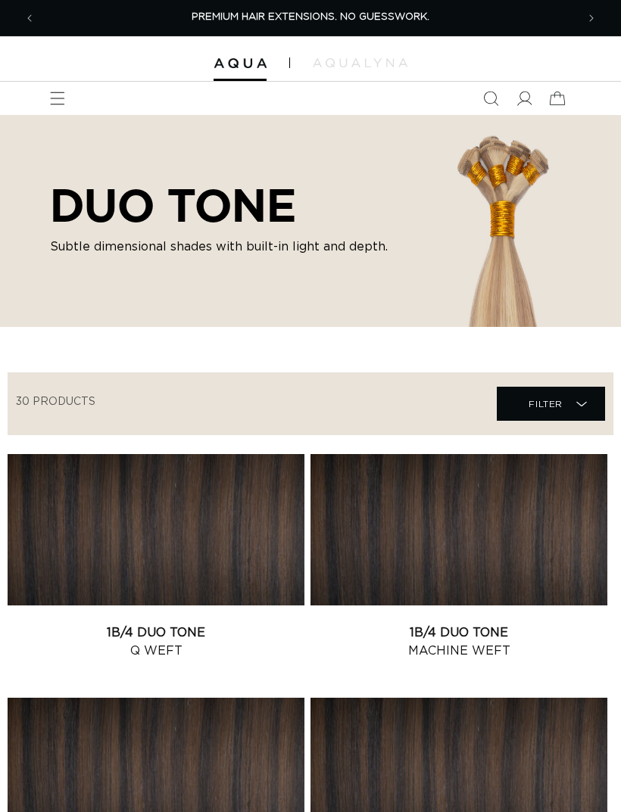 The image size is (621, 812). I want to click on summary: Menu, so click(58, 98).